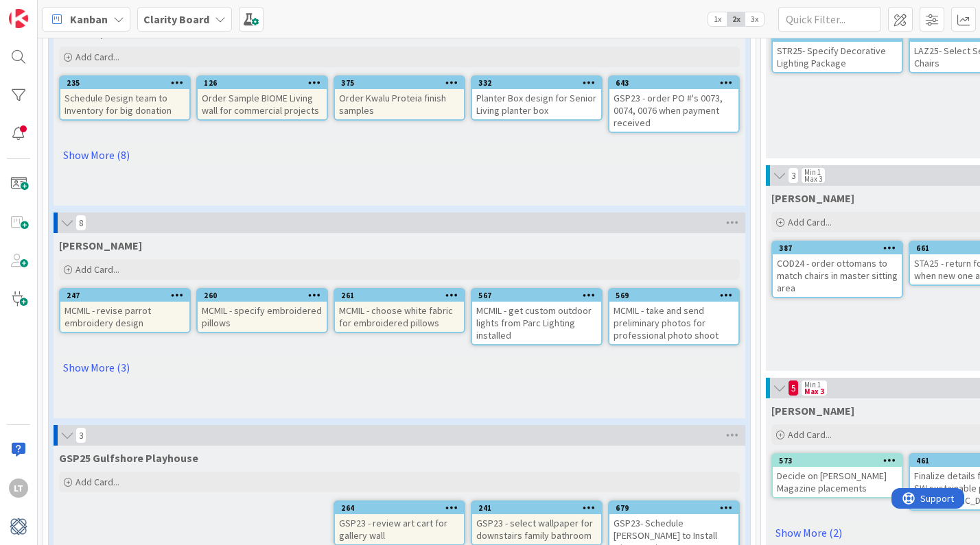  I want to click on span: 1x, so click(717, 19).